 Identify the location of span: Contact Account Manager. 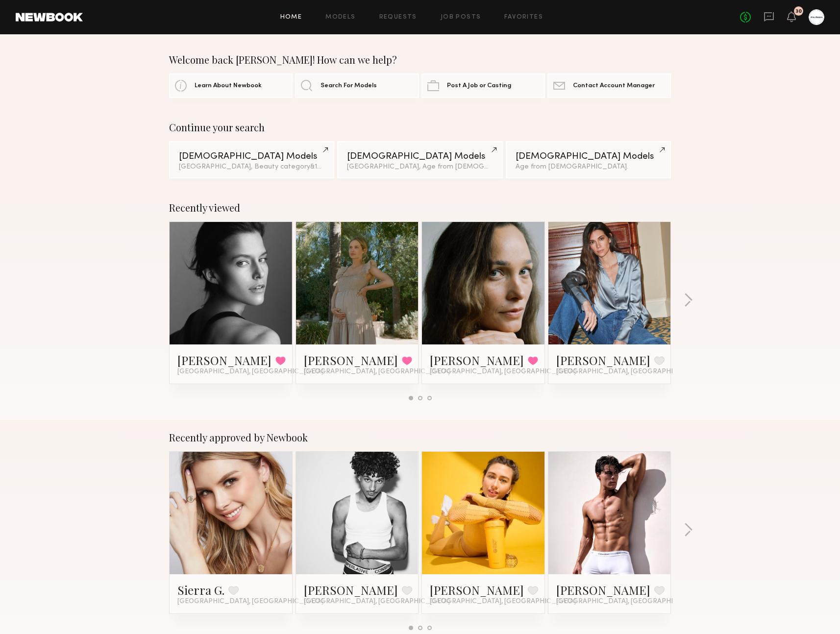
(613, 85).